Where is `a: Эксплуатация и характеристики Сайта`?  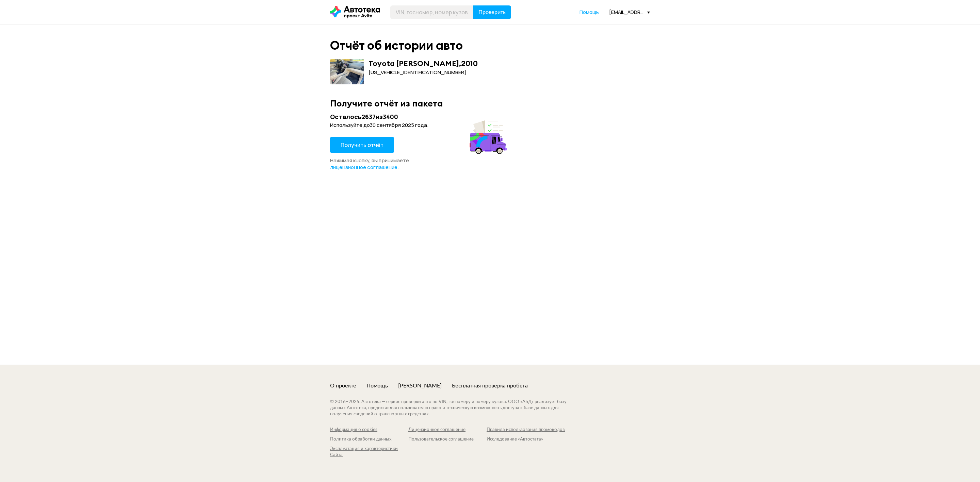 a: Эксплуатация и характеристики Сайта is located at coordinates (369, 453).